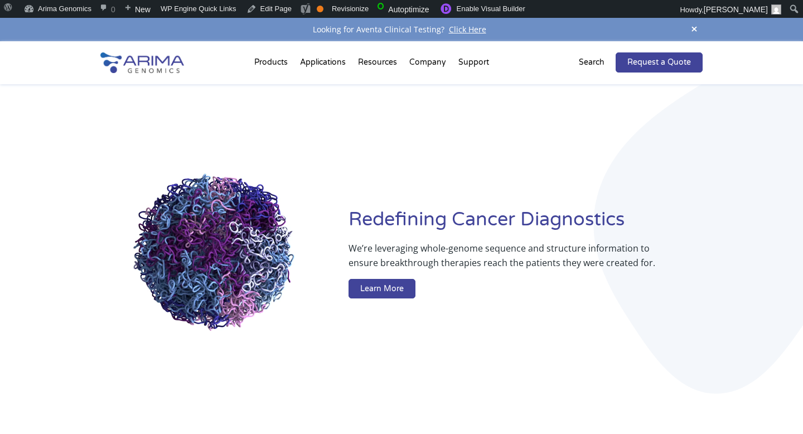 The image size is (803, 434). Describe the element at coordinates (142, 62) in the screenshot. I see `img: Arima-Genomics-logo` at that location.